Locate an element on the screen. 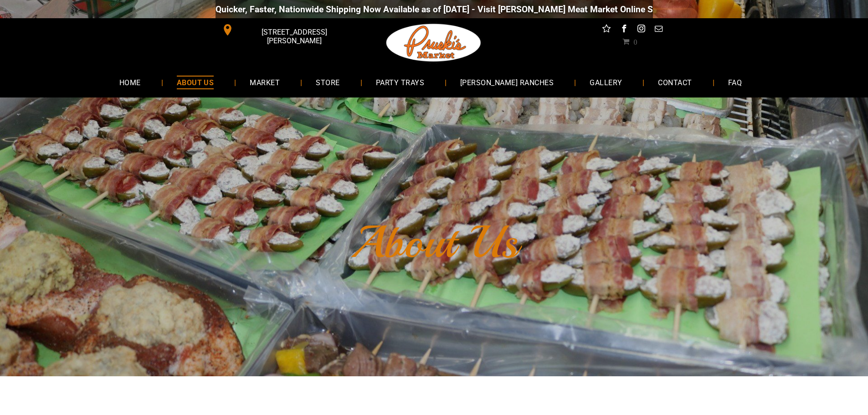 The height and width of the screenshot is (415, 868). img: Pruski-s+Market+HQ+Logo2-1920w.png is located at coordinates (434, 43).